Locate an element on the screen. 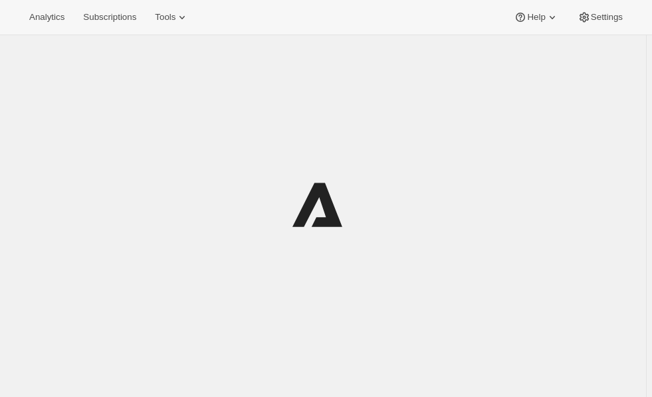  span: Tools is located at coordinates (165, 17).